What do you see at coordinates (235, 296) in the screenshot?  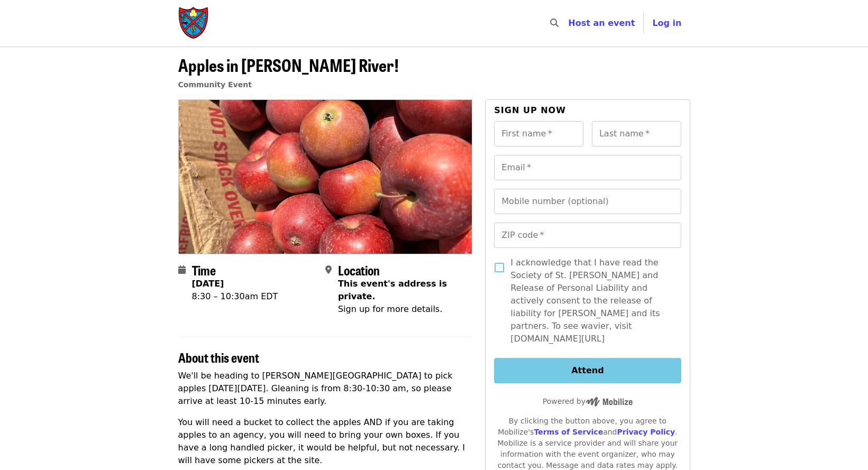 I see `div: 8:30 – 10:30am EDT` at bounding box center [235, 296].